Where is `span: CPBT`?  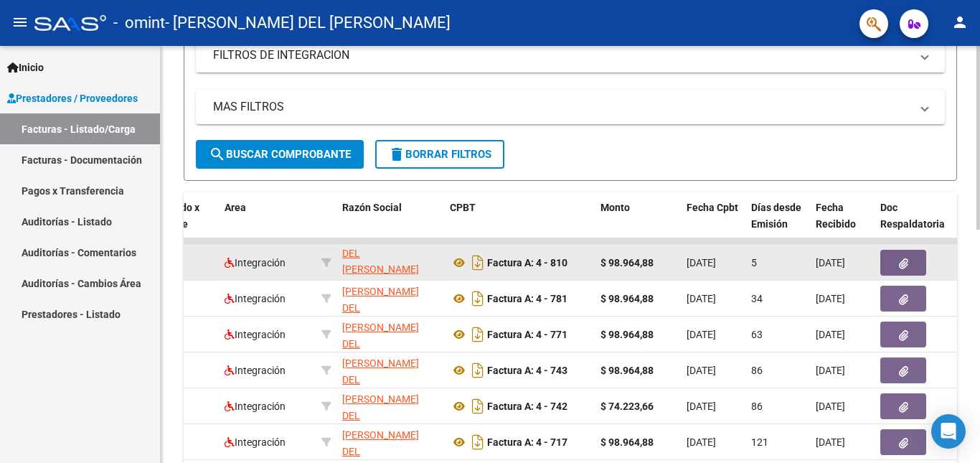
span: CPBT is located at coordinates (463, 208).